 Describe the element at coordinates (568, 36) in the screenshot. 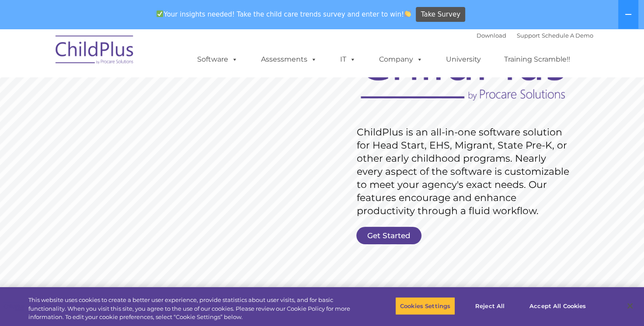

I see `a: Schedule A Demo` at that location.